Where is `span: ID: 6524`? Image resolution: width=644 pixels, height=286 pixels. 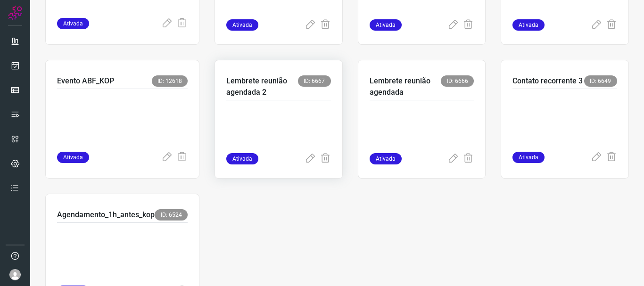 span: ID: 6524 is located at coordinates (171, 215).